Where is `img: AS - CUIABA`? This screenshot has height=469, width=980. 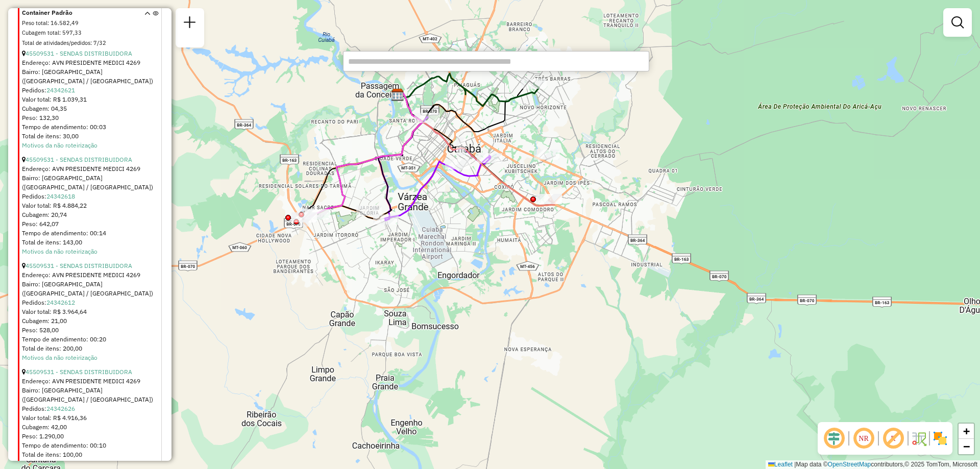 img: AS - CUIABA is located at coordinates (397, 95).